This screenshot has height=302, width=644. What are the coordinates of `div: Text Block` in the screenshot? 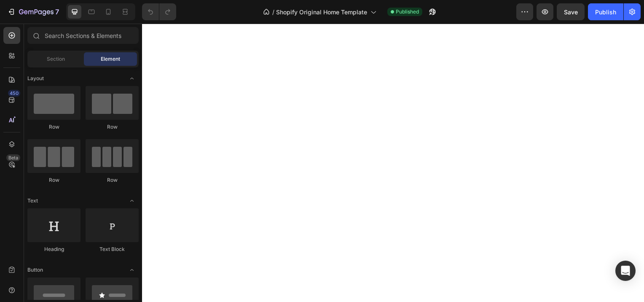 It's located at (112, 249).